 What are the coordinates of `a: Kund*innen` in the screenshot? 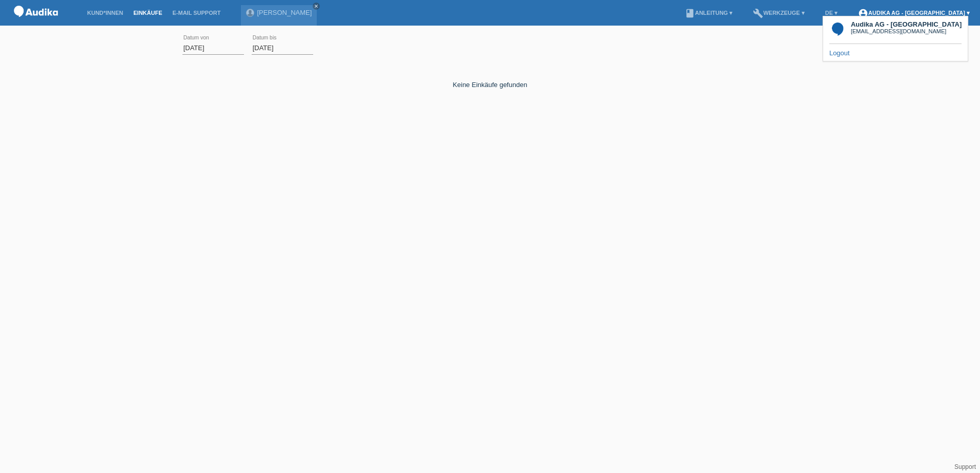 It's located at (105, 13).